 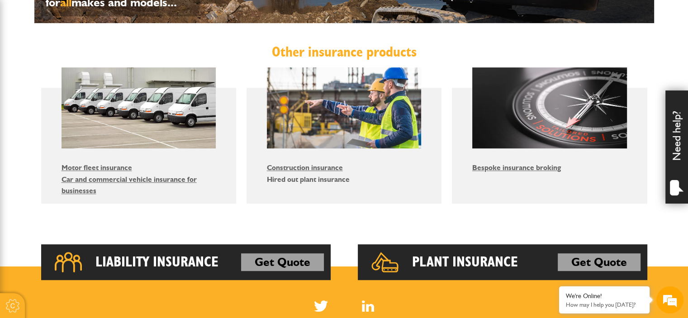 What do you see at coordinates (368, 306) in the screenshot?
I see `img: Linked In` at bounding box center [368, 306].